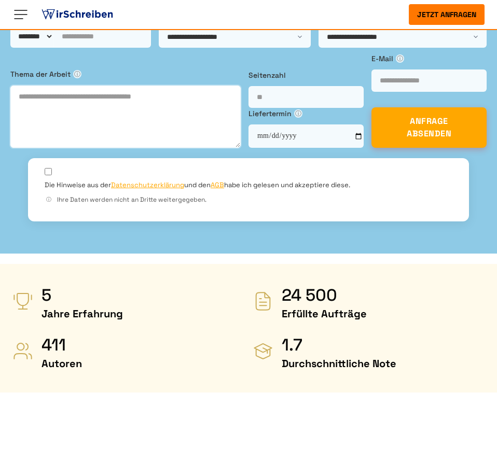 The image size is (497, 476). I want to click on button: Jetzt anfragen, so click(446, 15).